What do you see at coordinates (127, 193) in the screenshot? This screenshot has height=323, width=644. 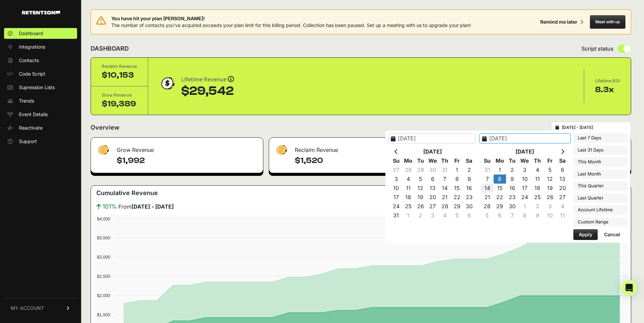 I see `h3: Cumulative Revenue` at bounding box center [127, 193].